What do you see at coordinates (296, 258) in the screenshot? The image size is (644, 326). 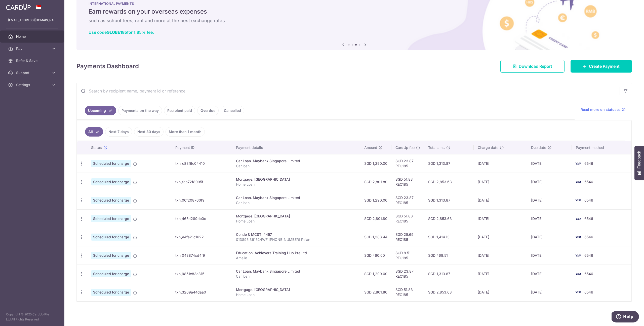 I see `p: Amelie` at bounding box center [296, 258].